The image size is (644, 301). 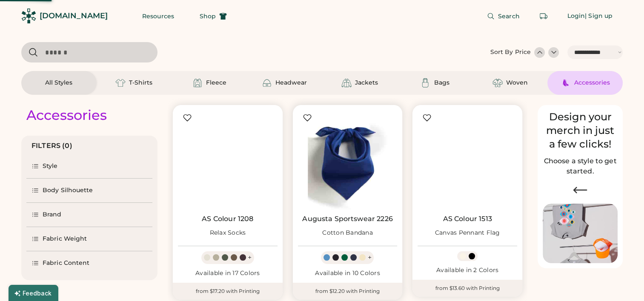 What do you see at coordinates (59, 83) in the screenshot?
I see `div: All Styles` at bounding box center [59, 83].